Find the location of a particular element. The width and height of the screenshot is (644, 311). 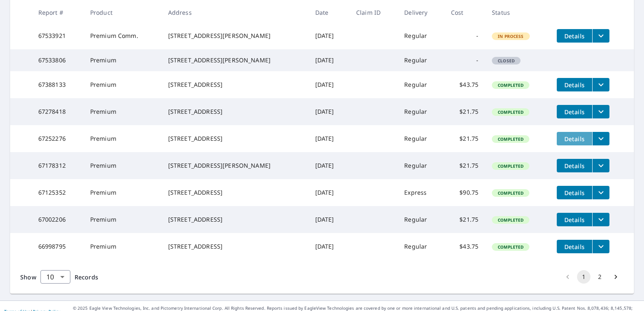

button: Go to page 2 is located at coordinates (600, 277).